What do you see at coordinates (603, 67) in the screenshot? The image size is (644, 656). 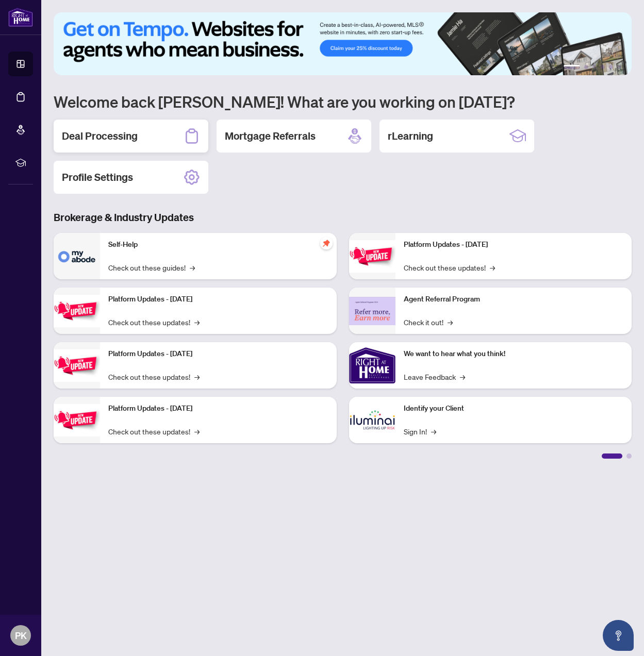 I see `button: 4` at bounding box center [603, 67].